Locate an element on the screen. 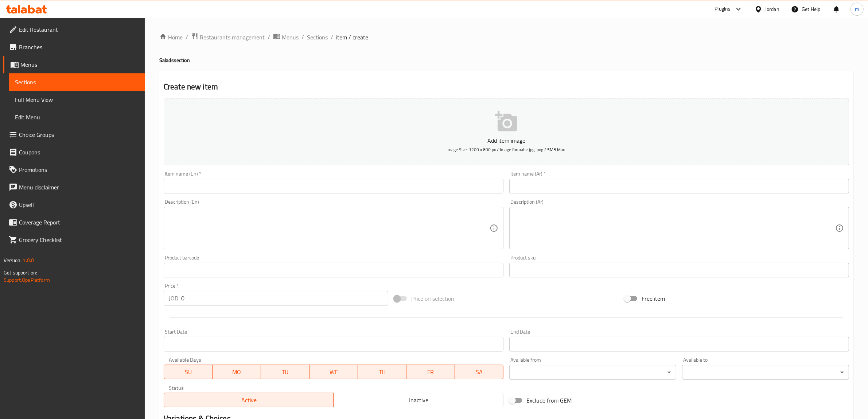 The width and height of the screenshot is (868, 419). a: Full Menu View is located at coordinates (77, 100).